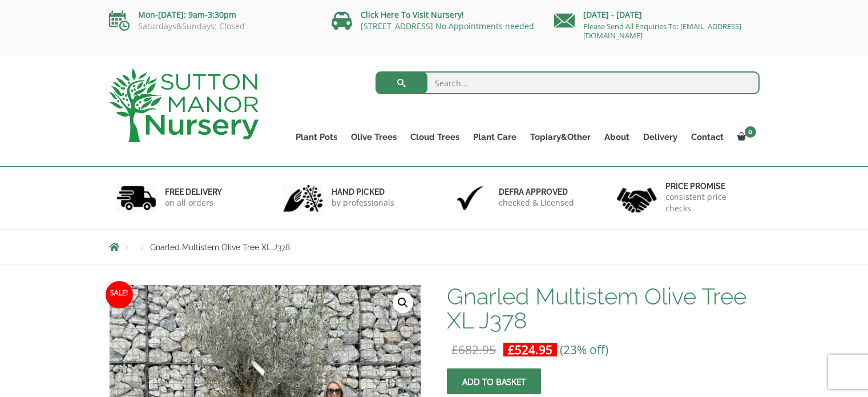  Describe the element at coordinates (603, 308) in the screenshot. I see `h1: Gnarled Multistem Olive Tree XL J378` at that location.